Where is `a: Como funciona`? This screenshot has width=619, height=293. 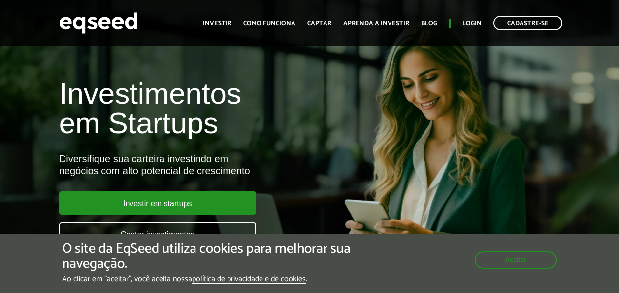 a: Como funciona is located at coordinates (270, 23).